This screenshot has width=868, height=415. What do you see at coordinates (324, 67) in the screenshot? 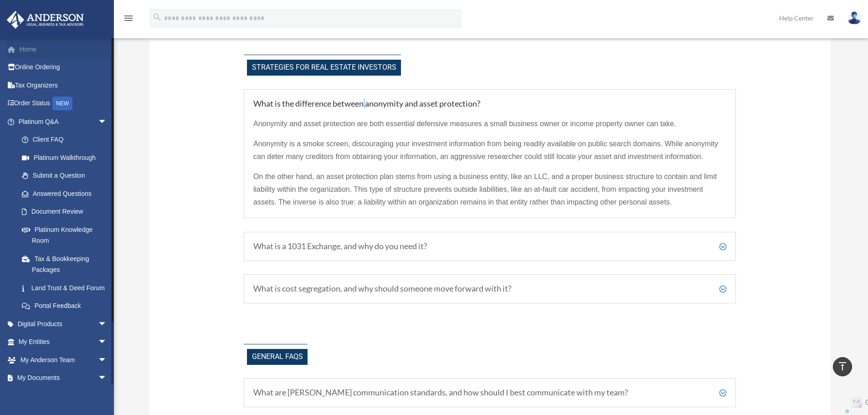
I see `span: Strategies for Real Estate Investors` at bounding box center [324, 67].